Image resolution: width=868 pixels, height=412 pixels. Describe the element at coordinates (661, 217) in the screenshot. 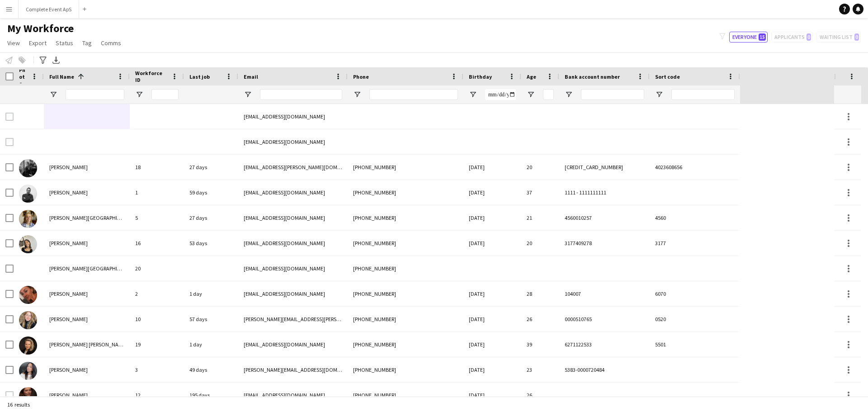

I see `span: 4560` at that location.